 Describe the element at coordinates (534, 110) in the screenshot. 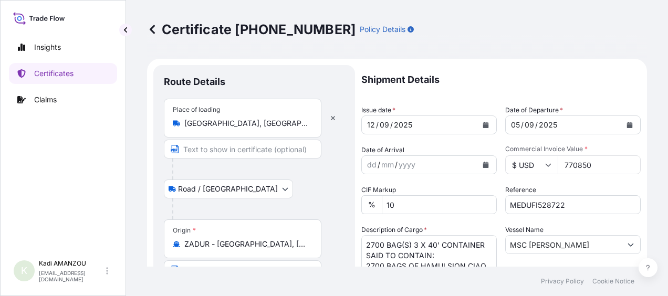

I see `span: Date of Departure` at that location.